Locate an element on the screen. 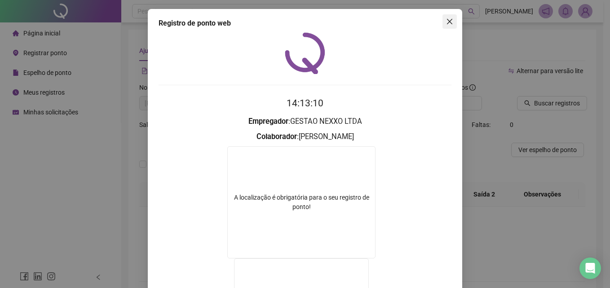 This screenshot has height=288, width=610. h3: : GESTAO NEXXO LTDA is located at coordinates (305, 122).